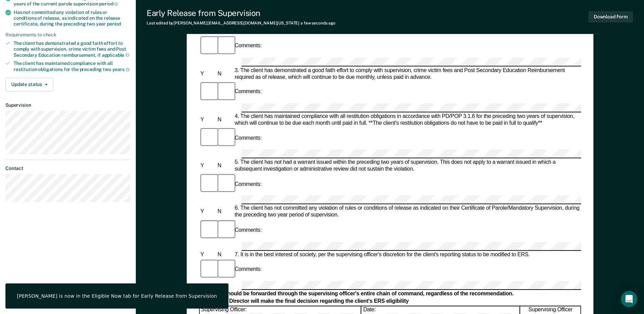 This screenshot has height=314, width=644. What do you see at coordinates (407, 166) in the screenshot?
I see `div: 5. The client has not had a warrant issued within the preceding two years of supervision. This do...` at bounding box center [407, 166].